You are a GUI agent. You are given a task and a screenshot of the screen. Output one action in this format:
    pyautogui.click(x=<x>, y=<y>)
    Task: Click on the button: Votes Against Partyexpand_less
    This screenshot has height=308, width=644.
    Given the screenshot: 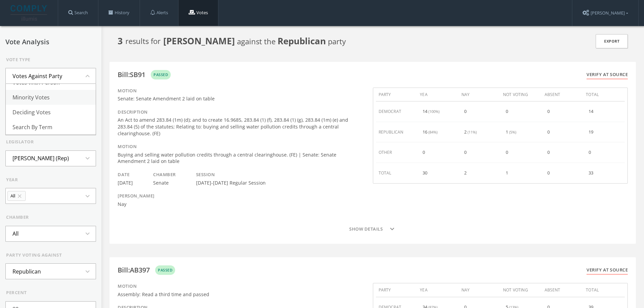 What is the action you would take?
    pyautogui.click(x=51, y=76)
    